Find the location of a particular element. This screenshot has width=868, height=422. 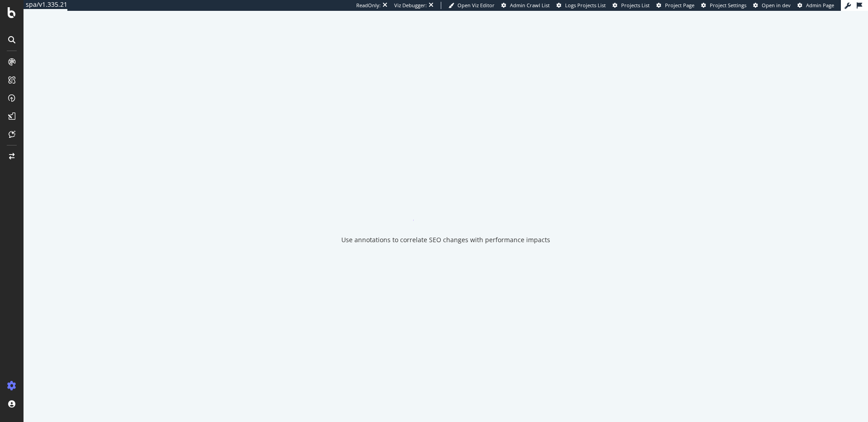

span: Project Settings is located at coordinates (727, 5).